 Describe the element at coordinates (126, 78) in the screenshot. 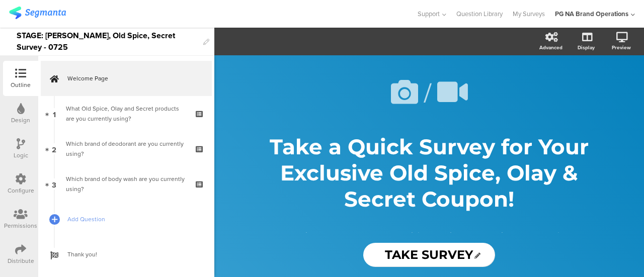

I see `a: Welcome Page` at that location.